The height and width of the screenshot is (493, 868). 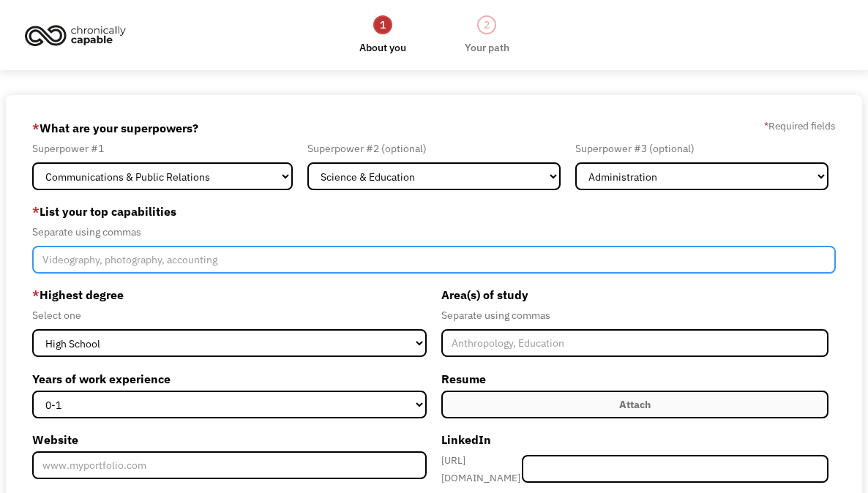 What do you see at coordinates (115, 128) in the screenshot?
I see `label: What are your superpowers?` at bounding box center [115, 128].